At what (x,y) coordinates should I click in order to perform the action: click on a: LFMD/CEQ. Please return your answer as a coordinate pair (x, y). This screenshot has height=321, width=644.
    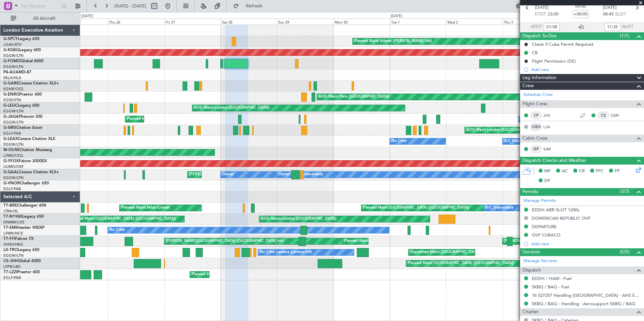
    Looking at the image, I should click on (13, 156).